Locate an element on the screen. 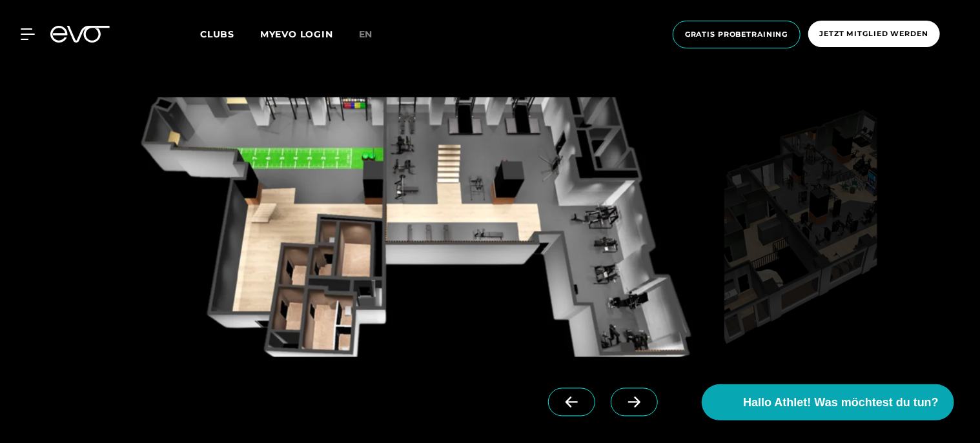 The width and height of the screenshot is (980, 443). button: Hallo Athlet! Was möchtest du tun? is located at coordinates (828, 402).